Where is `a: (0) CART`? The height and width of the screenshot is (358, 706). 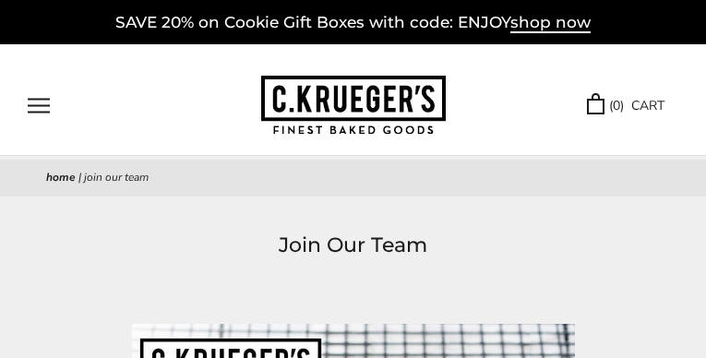 a: (0) CART is located at coordinates (626, 105).